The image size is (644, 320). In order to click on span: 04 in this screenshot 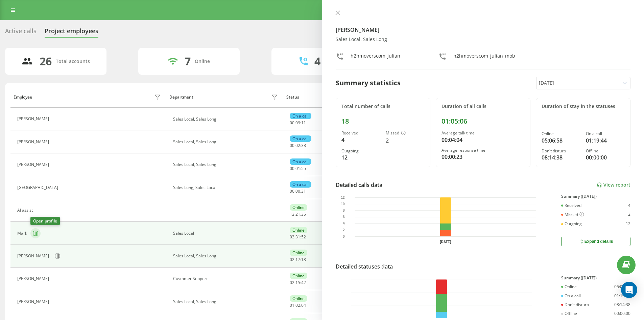, I will do `click(303, 305)`.